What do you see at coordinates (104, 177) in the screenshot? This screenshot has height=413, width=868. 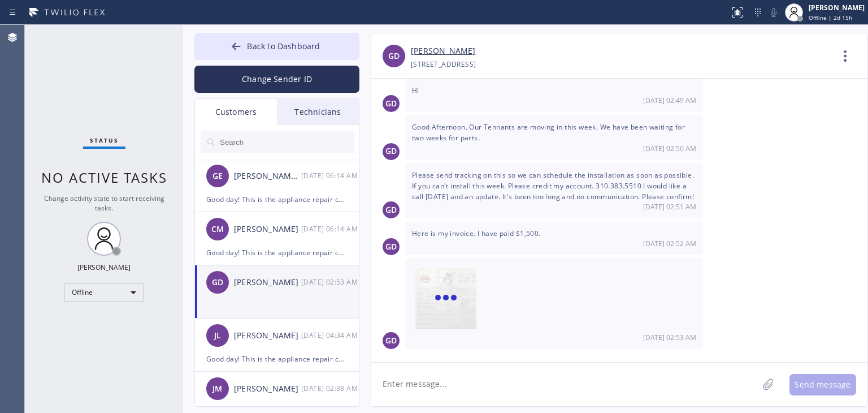 I see `span: No active tasks` at bounding box center [104, 177].